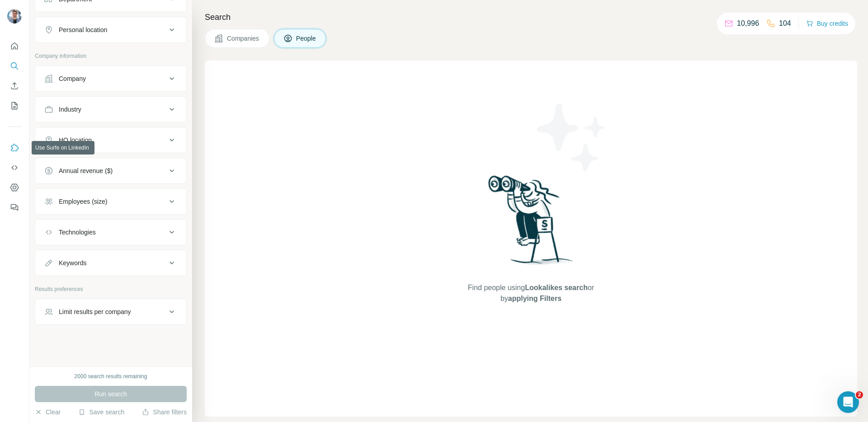 This screenshot has width=868, height=422. What do you see at coordinates (111, 201) in the screenshot?
I see `button: Employees (size)` at bounding box center [111, 201].